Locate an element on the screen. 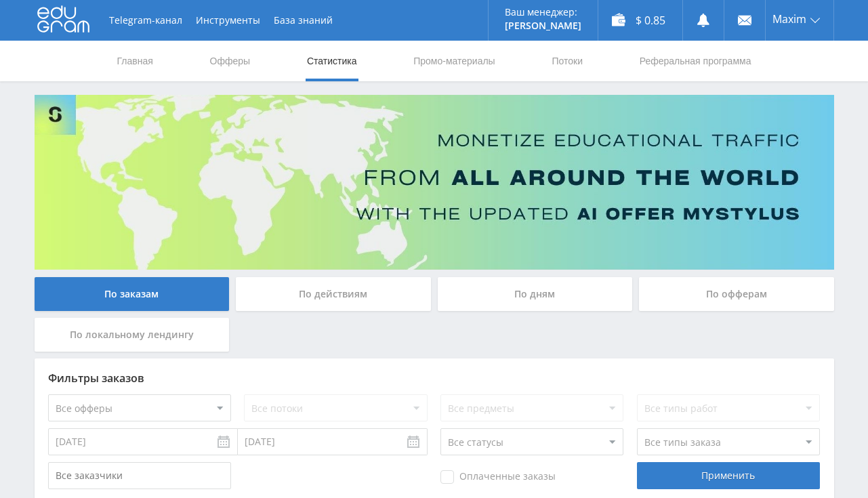  div: По заказам is located at coordinates (132, 294).